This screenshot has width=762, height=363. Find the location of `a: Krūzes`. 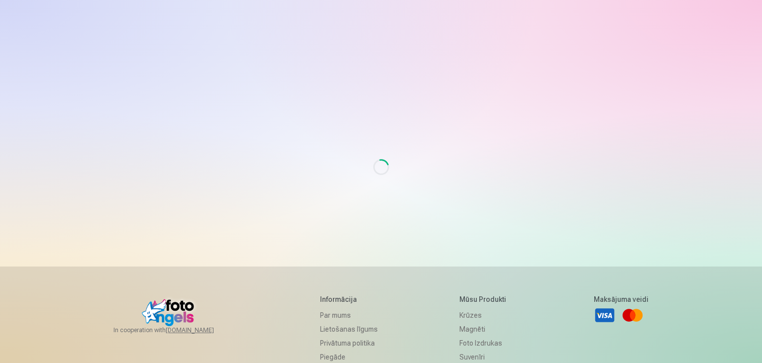

a: Krūzes is located at coordinates (485, 315).